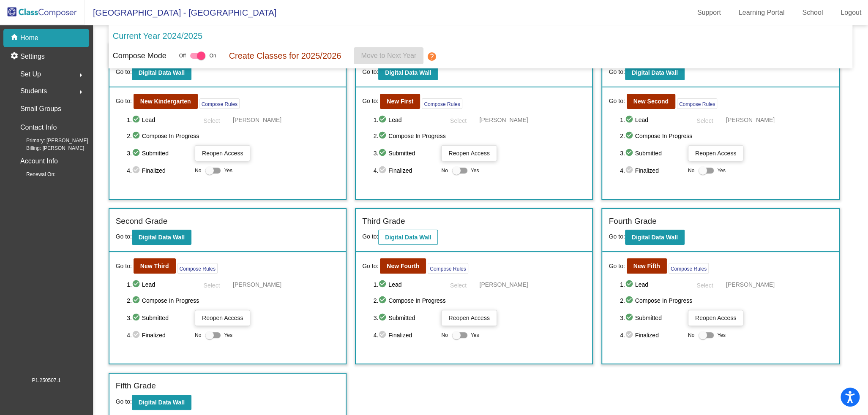  What do you see at coordinates (389, 56) in the screenshot?
I see `button: Move to Next Year` at bounding box center [389, 56].